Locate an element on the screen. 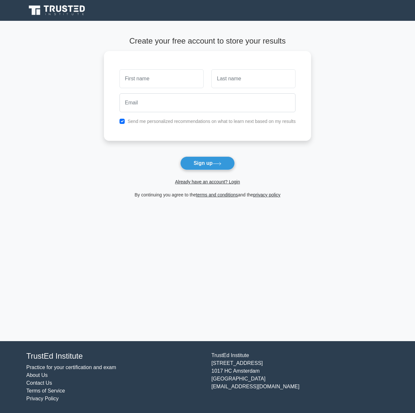  a: Privacy Policy is located at coordinates (43, 398).